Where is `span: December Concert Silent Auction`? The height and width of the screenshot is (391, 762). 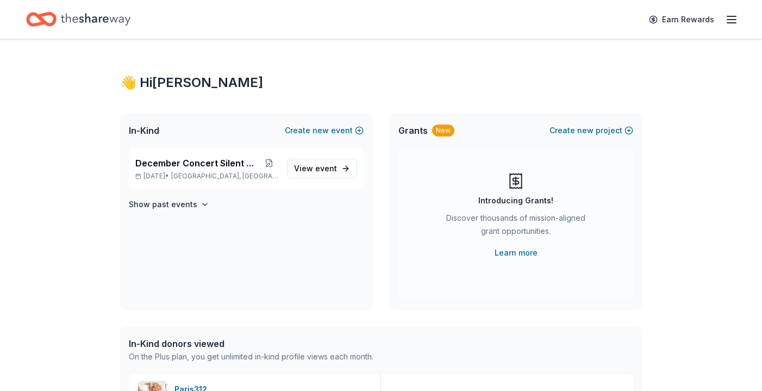 span: December Concert Silent Auction is located at coordinates (197, 163).